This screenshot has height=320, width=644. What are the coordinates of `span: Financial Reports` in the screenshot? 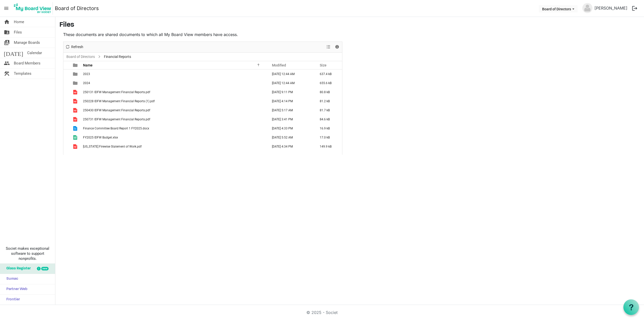 It's located at (117, 57).